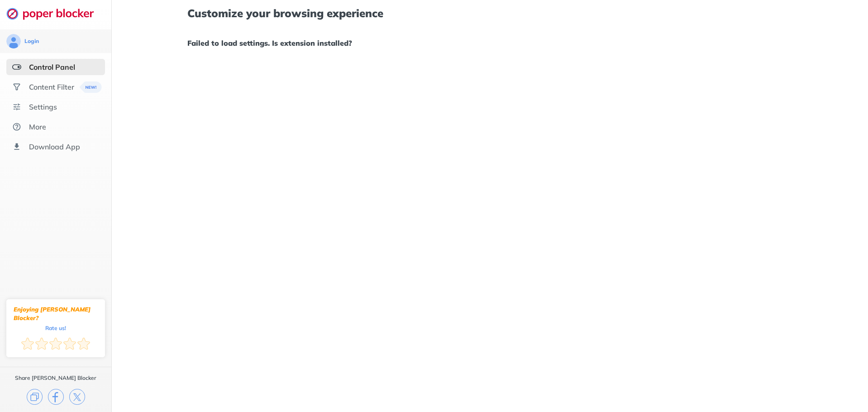 This screenshot has height=412, width=868. I want to click on div: More, so click(38, 127).